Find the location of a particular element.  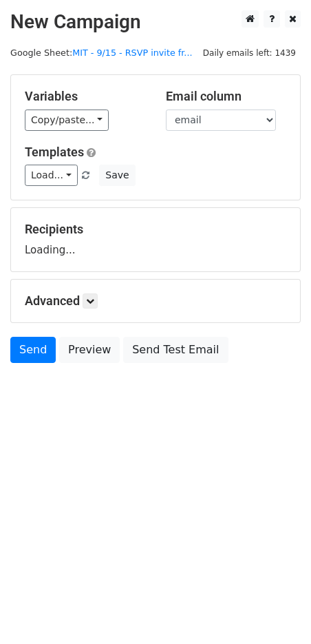

button: Save is located at coordinates (117, 175).